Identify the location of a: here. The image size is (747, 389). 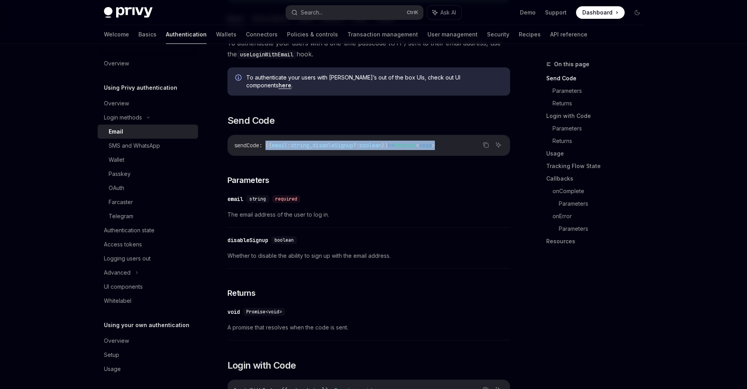
(285, 85).